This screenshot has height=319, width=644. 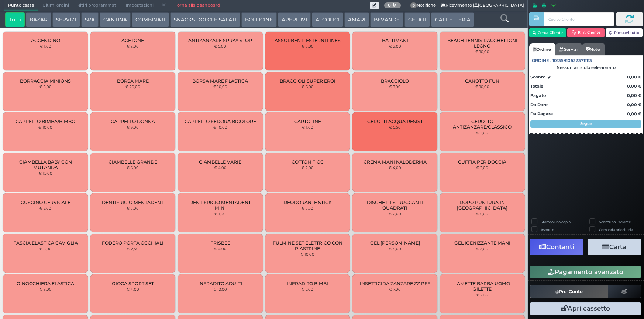 What do you see at coordinates (395, 162) in the screenshot?
I see `span: CREMA MANI KALODERMA` at bounding box center [395, 162].